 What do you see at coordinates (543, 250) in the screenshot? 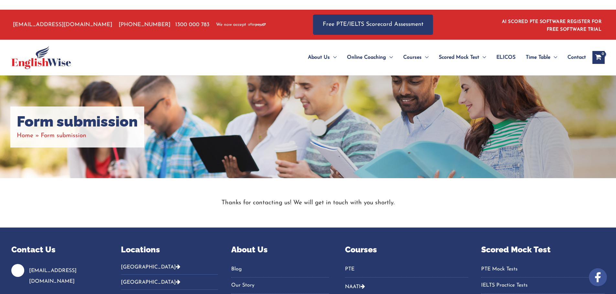
I see `p: Scored Mock Test` at bounding box center [543, 250].